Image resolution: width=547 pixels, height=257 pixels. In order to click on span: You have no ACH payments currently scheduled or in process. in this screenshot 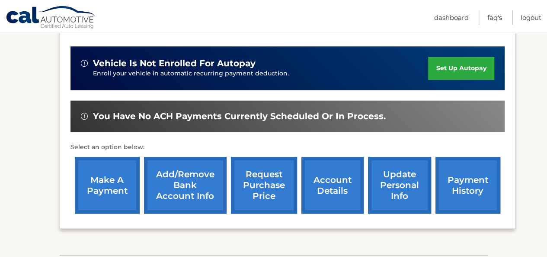, I will do `click(239, 116)`.